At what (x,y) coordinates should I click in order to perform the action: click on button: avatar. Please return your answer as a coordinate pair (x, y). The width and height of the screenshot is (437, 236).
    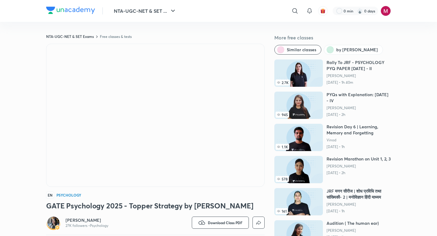
    Looking at the image, I should click on (323, 11).